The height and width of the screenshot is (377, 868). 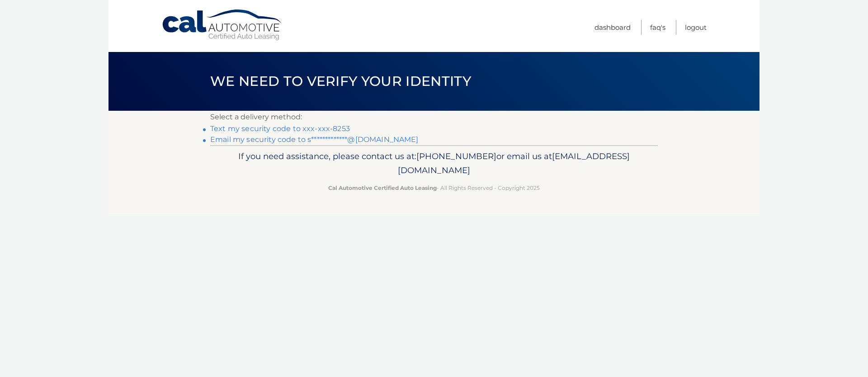 What do you see at coordinates (222, 25) in the screenshot?
I see `a: Cal Automotive` at bounding box center [222, 25].